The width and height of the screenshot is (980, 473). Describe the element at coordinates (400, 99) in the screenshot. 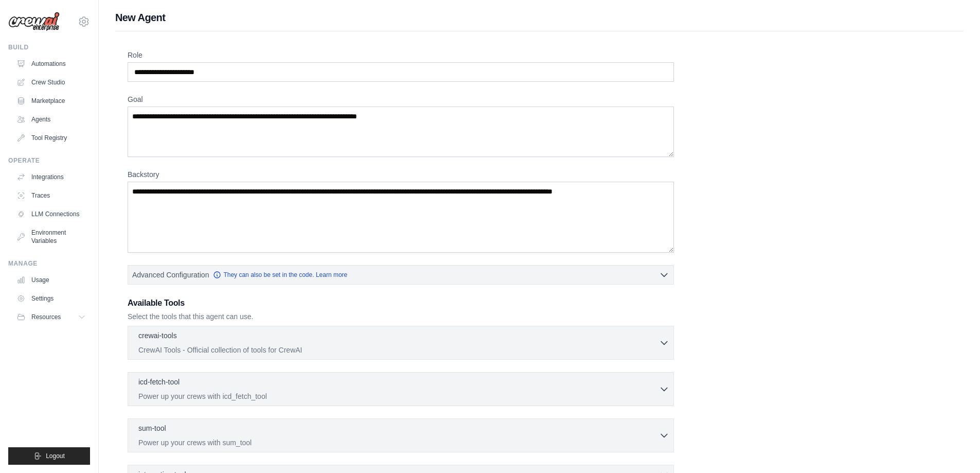

I see `label: Goal` at that location.